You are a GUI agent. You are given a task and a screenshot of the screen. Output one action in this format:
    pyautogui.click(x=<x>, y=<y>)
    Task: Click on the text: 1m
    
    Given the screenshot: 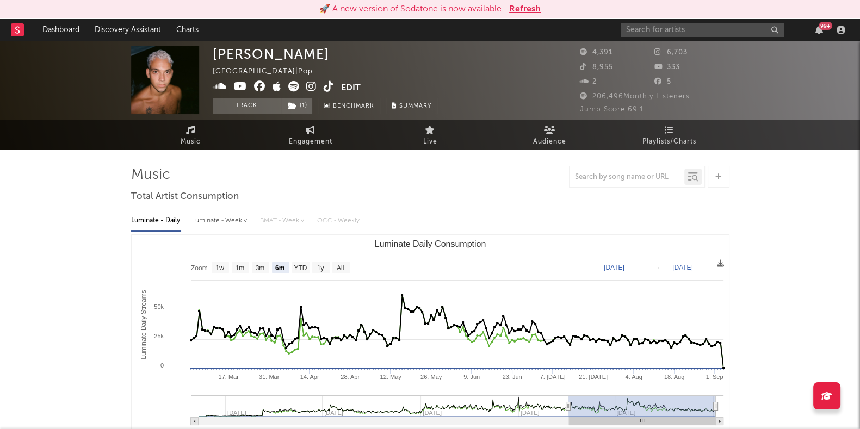 What is the action you would take?
    pyautogui.click(x=239, y=268)
    